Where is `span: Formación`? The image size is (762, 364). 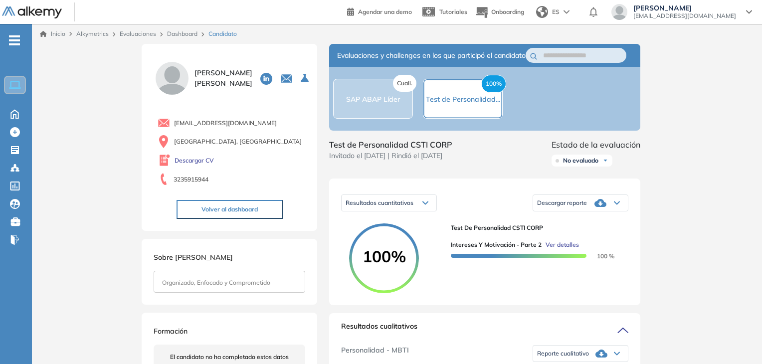
span: Formación is located at coordinates (171, 331).